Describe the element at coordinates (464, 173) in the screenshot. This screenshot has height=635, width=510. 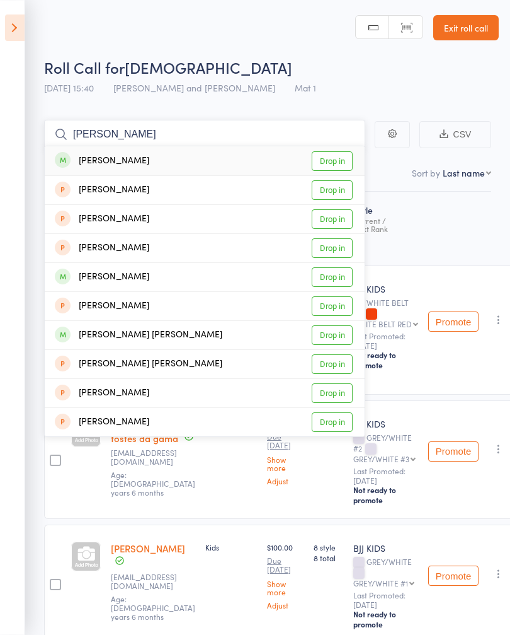
I see `div: Last name` at that location.